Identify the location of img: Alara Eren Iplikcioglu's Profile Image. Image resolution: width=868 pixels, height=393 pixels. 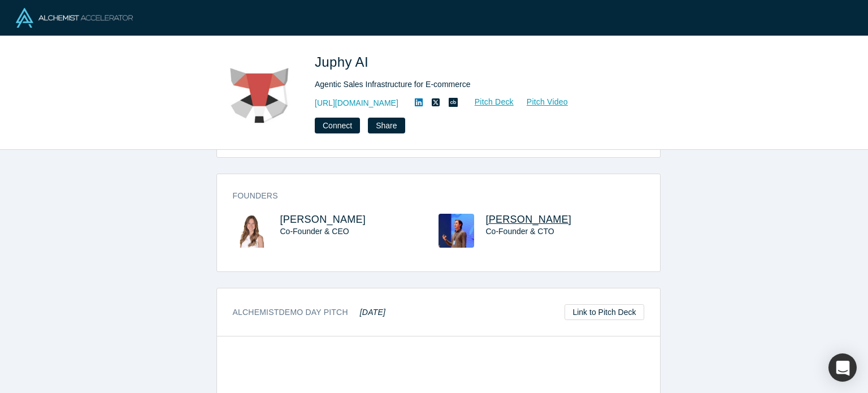
(251, 231).